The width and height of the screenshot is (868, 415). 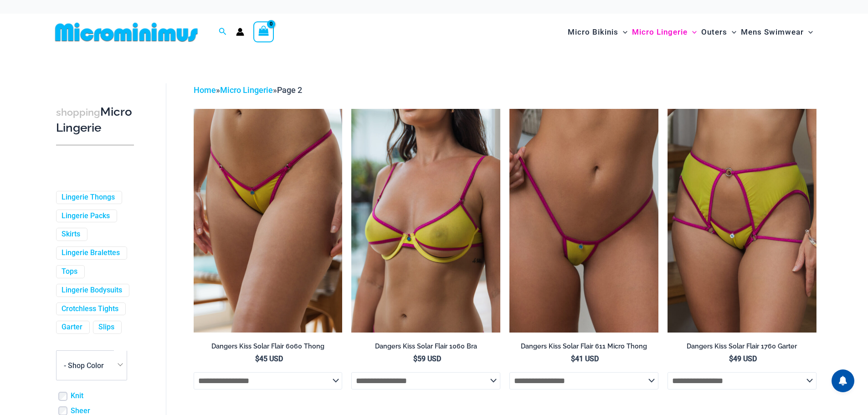 I want to click on a: Dangers Kiss Solar Flair 611 Micro 01Dangers Kiss Solar Flair 611 Micro 02Dangers Kiss Solar Flai..., so click(x=584, y=221).